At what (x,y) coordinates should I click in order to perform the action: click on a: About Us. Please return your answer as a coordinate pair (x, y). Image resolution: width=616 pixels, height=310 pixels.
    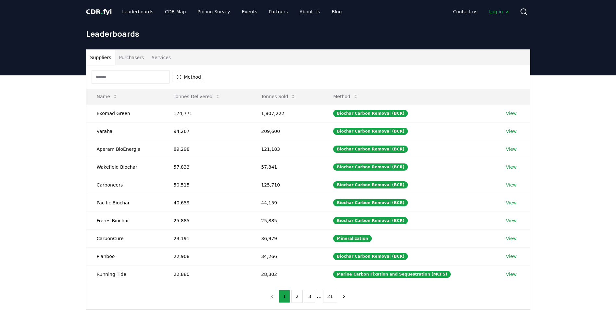
    Looking at the image, I should click on (309, 12).